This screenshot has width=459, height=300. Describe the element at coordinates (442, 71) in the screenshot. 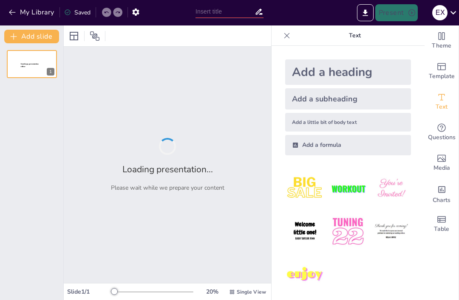

I see `div: Add ready made slides` at that location.